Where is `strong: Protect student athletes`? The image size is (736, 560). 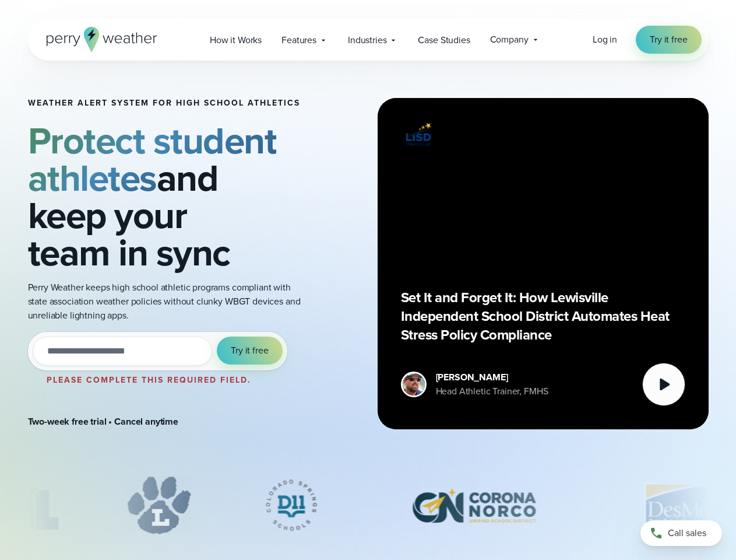
strong: Protect student athletes is located at coordinates (152, 159).